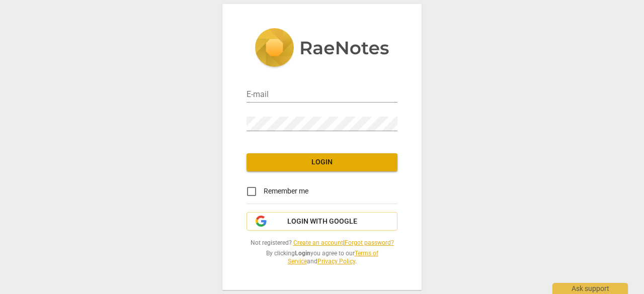 This screenshot has height=294, width=644. Describe the element at coordinates (322, 49) in the screenshot. I see `img: 5ac2273c67554f335776073100b6d88f.svg` at that location.